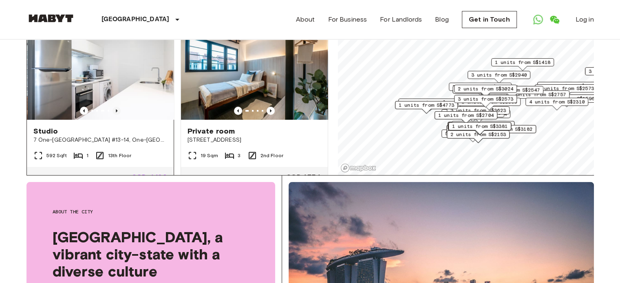  I want to click on a: Log in, so click(585, 20).